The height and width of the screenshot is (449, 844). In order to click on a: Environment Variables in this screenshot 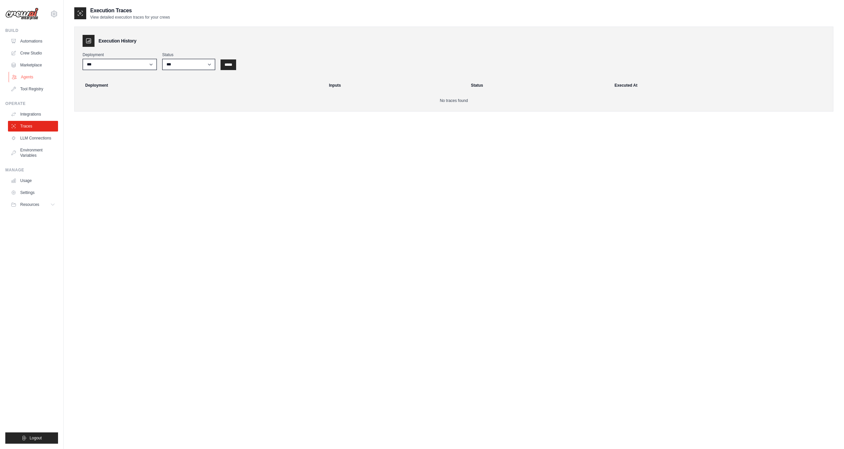, I will do `click(33, 153)`.